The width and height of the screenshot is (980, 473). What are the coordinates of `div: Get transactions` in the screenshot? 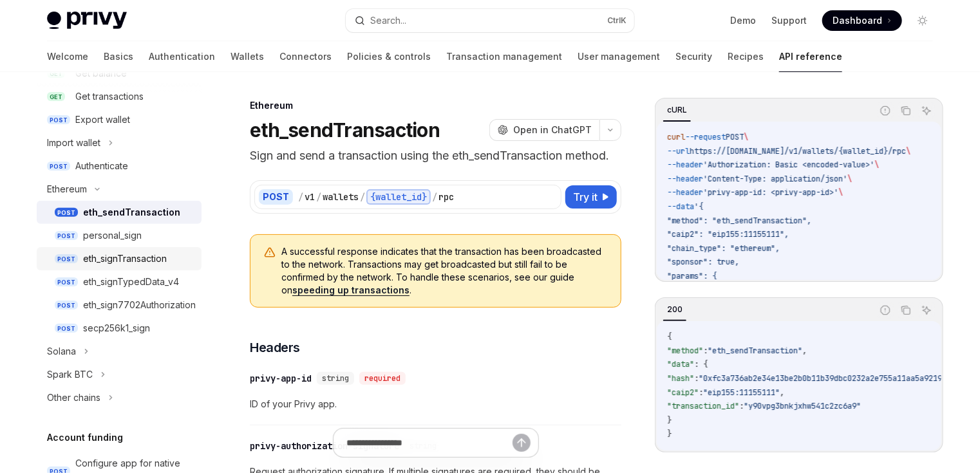 It's located at (110, 97).